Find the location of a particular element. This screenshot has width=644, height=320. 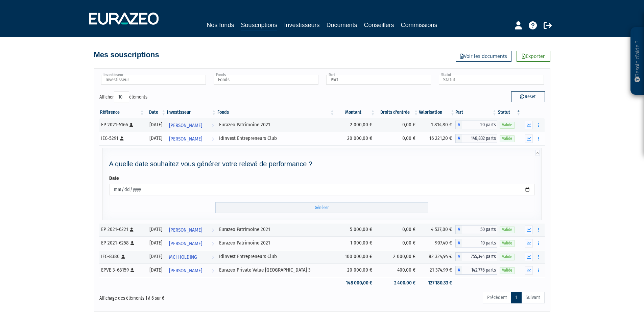

th: Montant: activer pour trier la colonne par ordre croissant is located at coordinates (355, 112).